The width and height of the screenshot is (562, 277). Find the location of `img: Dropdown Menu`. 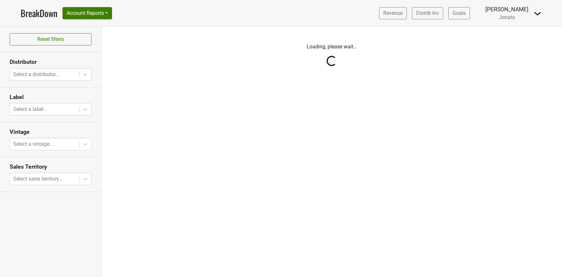

img: Dropdown Menu is located at coordinates (538, 14).